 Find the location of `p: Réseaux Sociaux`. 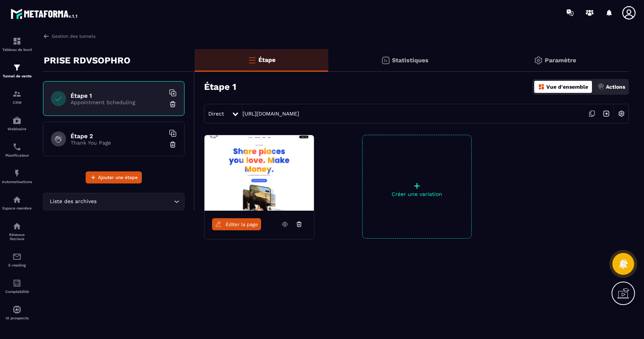

p: Réseaux Sociaux is located at coordinates (17, 237).